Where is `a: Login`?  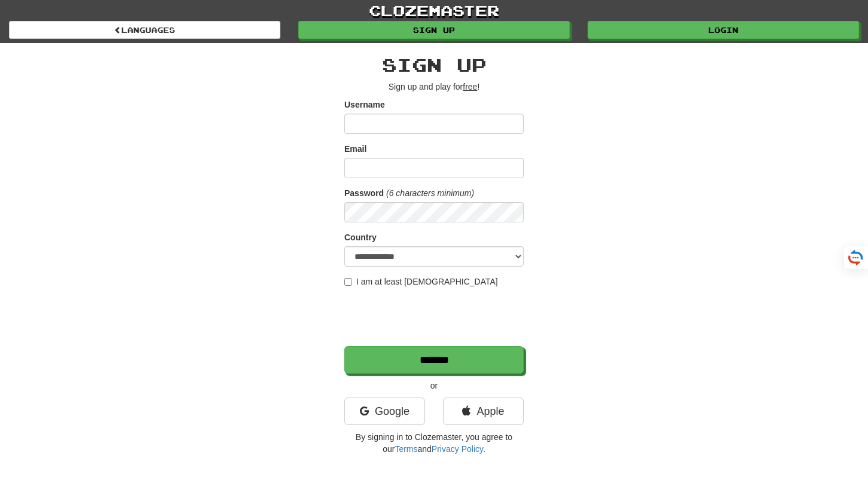 a: Login is located at coordinates (724, 30).